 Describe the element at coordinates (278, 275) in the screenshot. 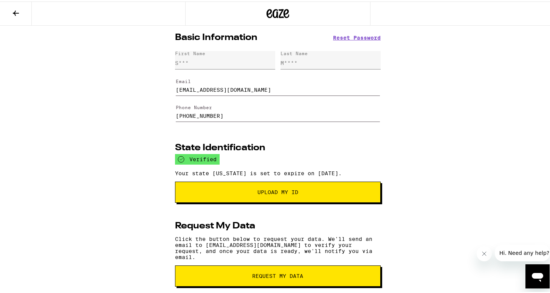

I see `button: request my data` at that location.